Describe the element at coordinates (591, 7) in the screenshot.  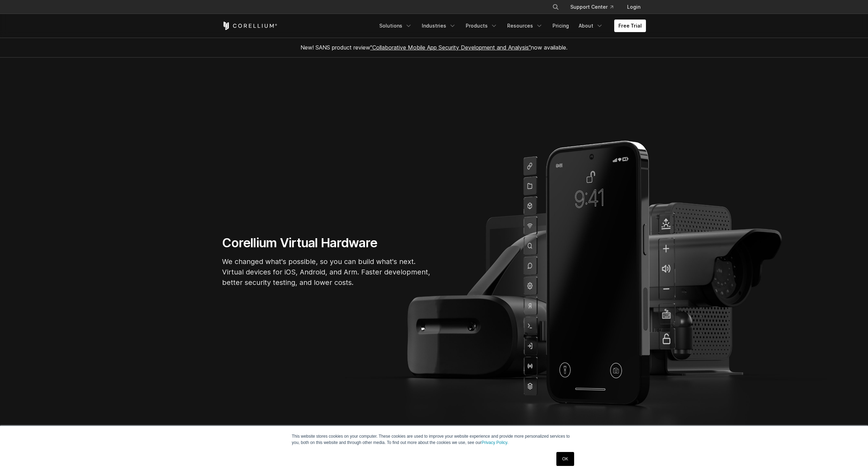
I see `a: Support Center` at that location.